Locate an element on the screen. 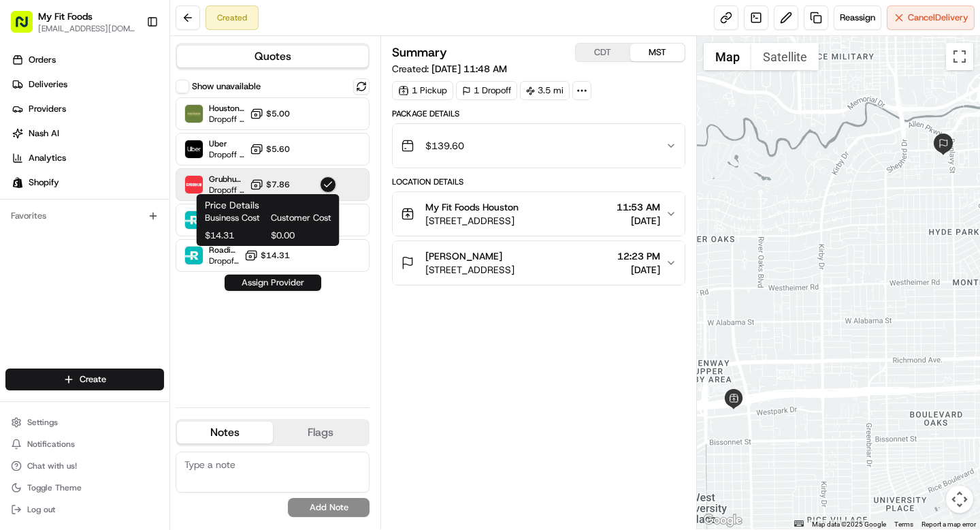 This screenshot has width=980, height=530. span: Providers is located at coordinates (47, 109).